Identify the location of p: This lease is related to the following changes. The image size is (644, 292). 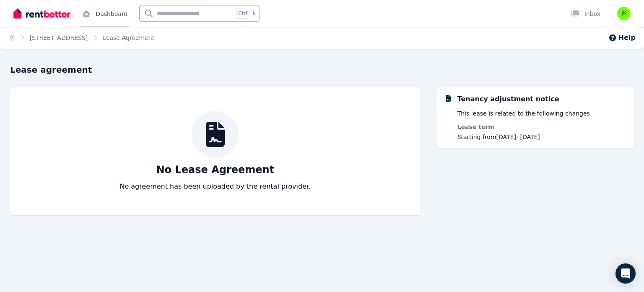
(524, 113).